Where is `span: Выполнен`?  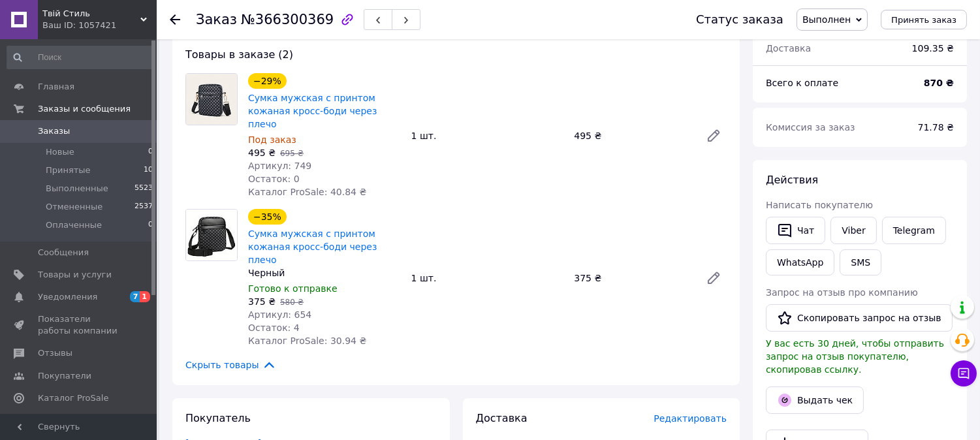
span: Выполнен is located at coordinates (826, 20).